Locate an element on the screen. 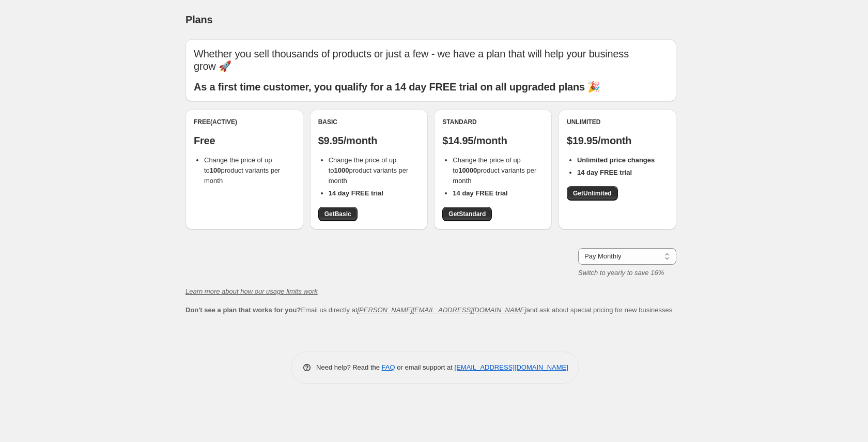 The width and height of the screenshot is (868, 442). p: $9.95/month is located at coordinates (369, 141).